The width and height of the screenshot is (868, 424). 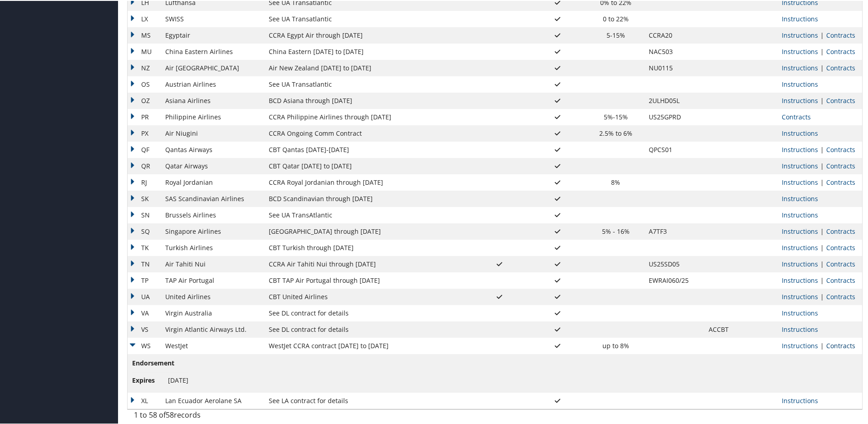 What do you see at coordinates (213, 51) in the screenshot?
I see `td: China Eastern Airlines` at bounding box center [213, 51].